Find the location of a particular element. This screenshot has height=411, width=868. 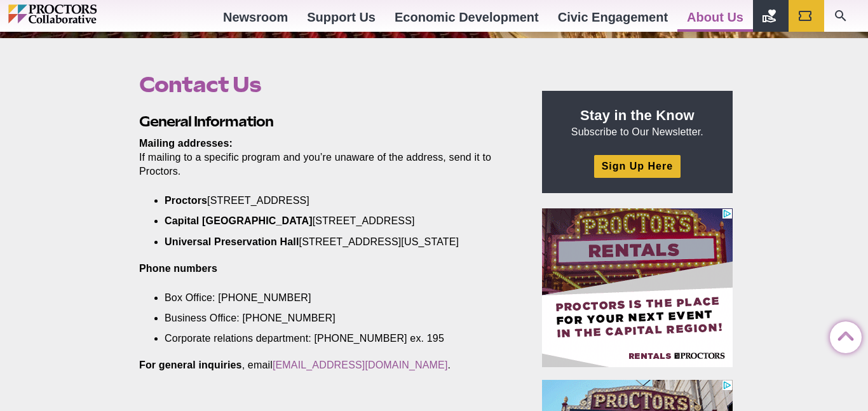

strong: Universal Preservation Hall is located at coordinates (232, 242).